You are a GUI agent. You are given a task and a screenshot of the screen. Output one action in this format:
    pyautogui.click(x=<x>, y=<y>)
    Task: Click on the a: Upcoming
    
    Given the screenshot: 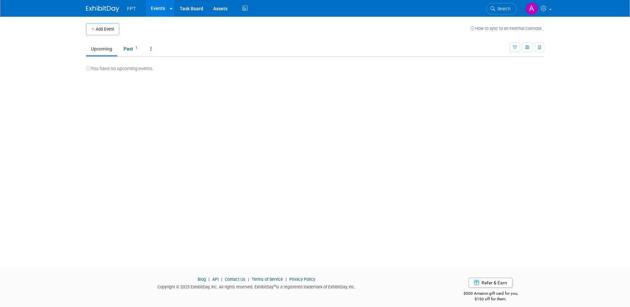 What is the action you would take?
    pyautogui.click(x=102, y=49)
    